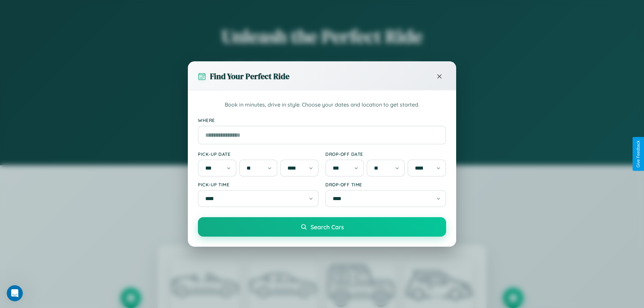 This screenshot has height=308, width=644. I want to click on button: Search Cars, so click(322, 227).